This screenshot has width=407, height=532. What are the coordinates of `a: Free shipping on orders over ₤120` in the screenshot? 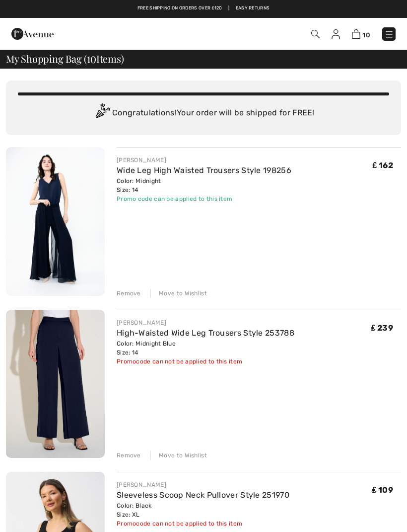 It's located at (180, 8).